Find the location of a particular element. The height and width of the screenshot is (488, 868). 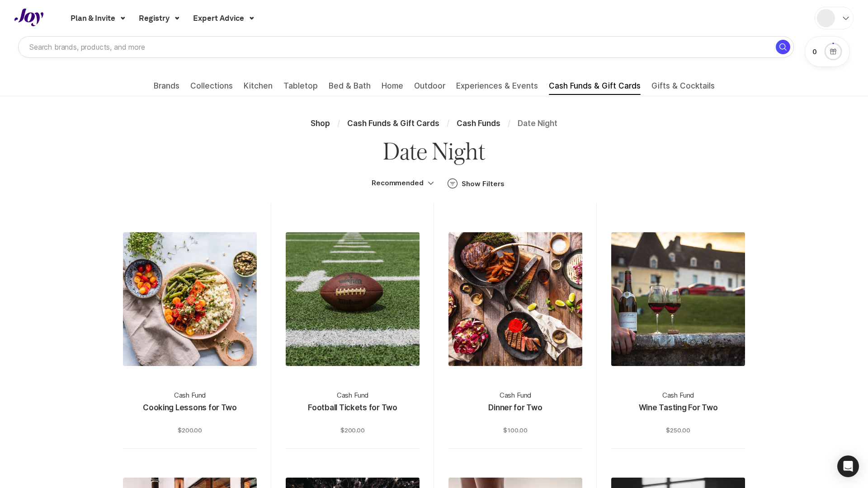

a: Brands is located at coordinates (167, 88).